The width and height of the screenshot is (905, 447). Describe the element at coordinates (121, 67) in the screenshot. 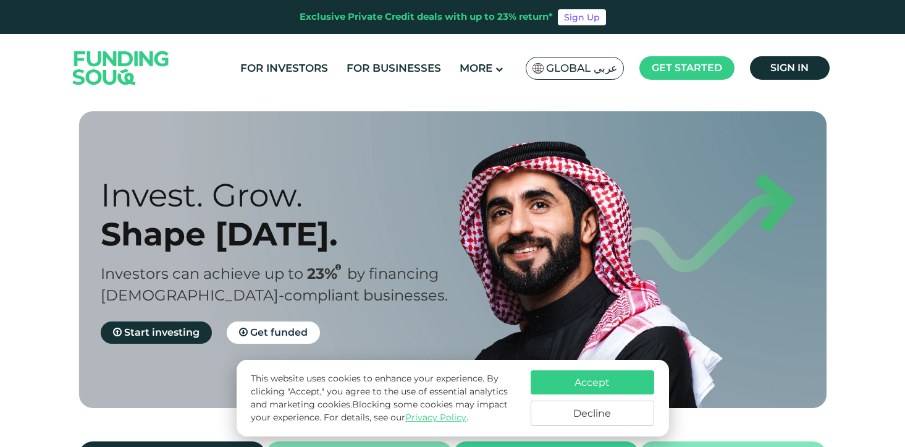

I see `img: Logo` at that location.